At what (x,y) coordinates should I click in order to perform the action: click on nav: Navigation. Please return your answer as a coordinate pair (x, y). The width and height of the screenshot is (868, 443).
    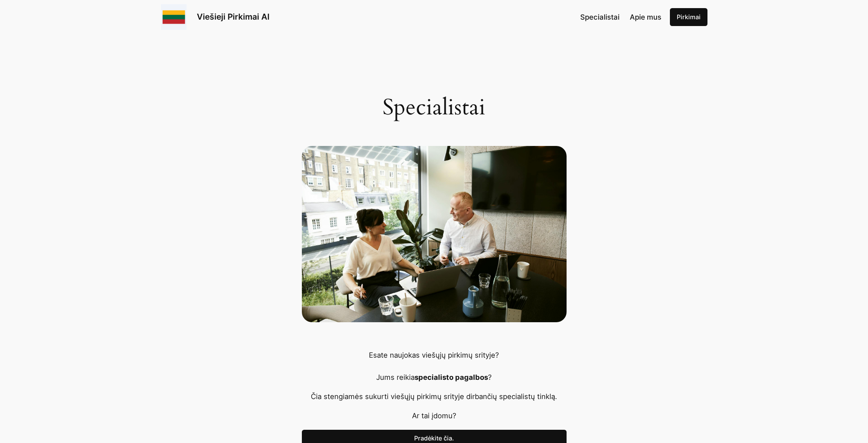
    Looking at the image, I should click on (621, 17).